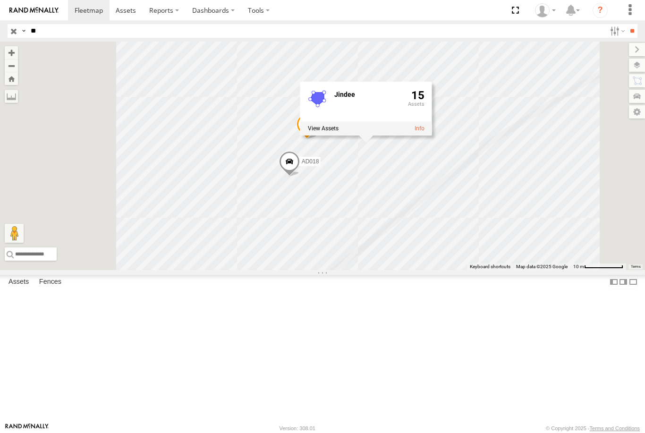  Describe the element at coordinates (545, 10) in the screenshot. I see `div: Brett Perry` at that location.